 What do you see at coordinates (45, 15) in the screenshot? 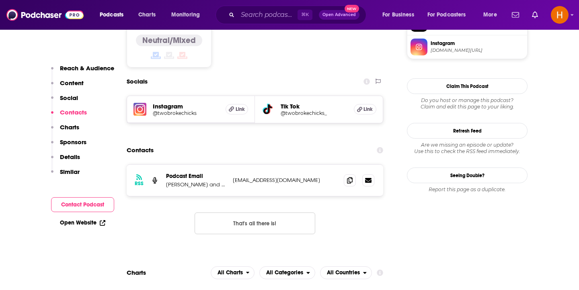
I see `a: Podchaser - Follow, Share and Rate Podcasts` at bounding box center [45, 15].